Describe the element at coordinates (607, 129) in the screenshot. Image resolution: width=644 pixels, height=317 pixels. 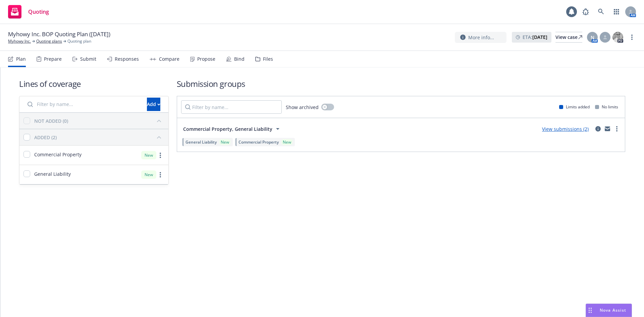
I see `a: mail` at that location.